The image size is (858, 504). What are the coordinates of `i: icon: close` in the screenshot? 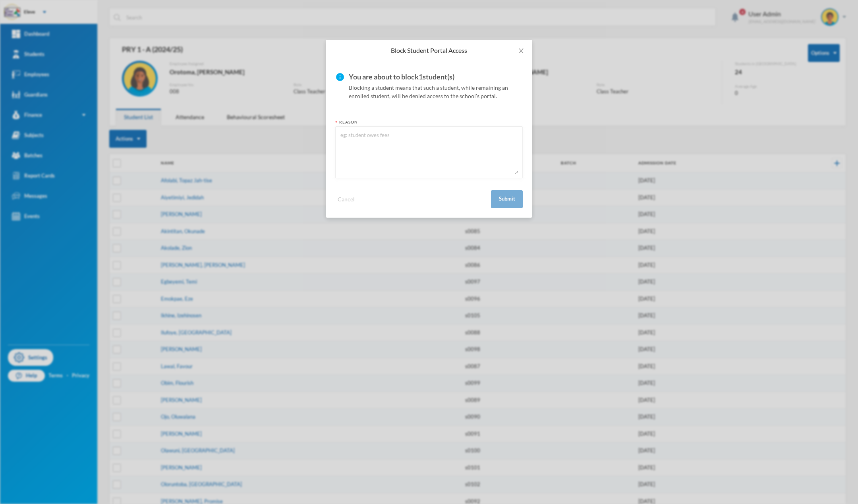 It's located at (521, 51).